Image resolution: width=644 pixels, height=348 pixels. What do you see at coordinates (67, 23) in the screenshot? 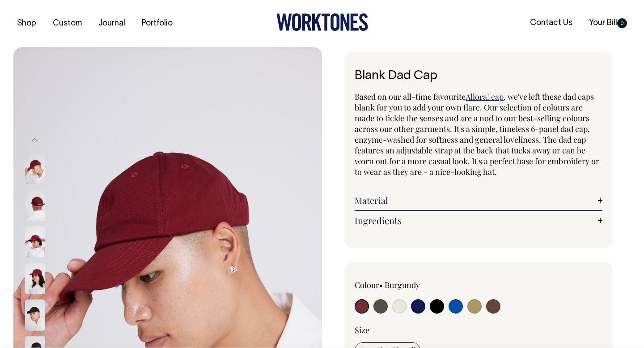
I see `a: Custom` at bounding box center [67, 23].